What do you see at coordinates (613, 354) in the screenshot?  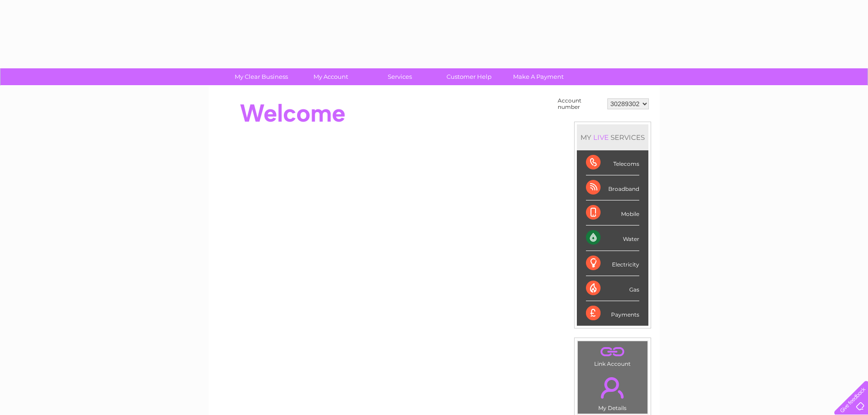 I see `td: Link Account` at bounding box center [613, 354].